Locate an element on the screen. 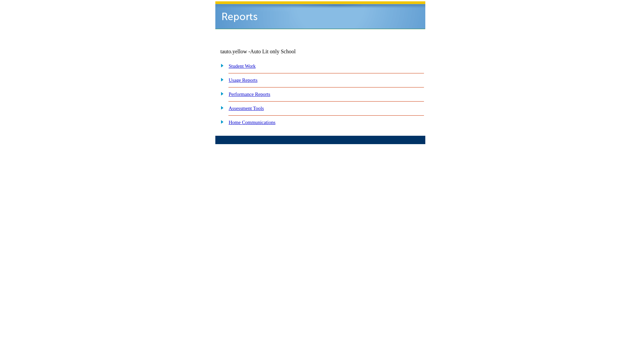  td: tauto.yellow - is located at coordinates (282, 52).